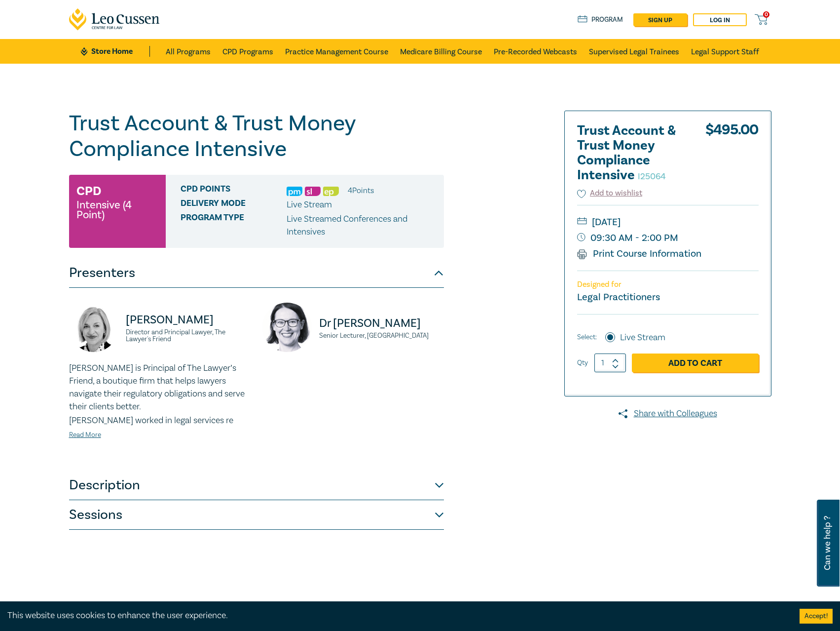 Image resolution: width=840 pixels, height=631 pixels. What do you see at coordinates (233, 190) in the screenshot?
I see `span: CPD Points` at bounding box center [233, 190].